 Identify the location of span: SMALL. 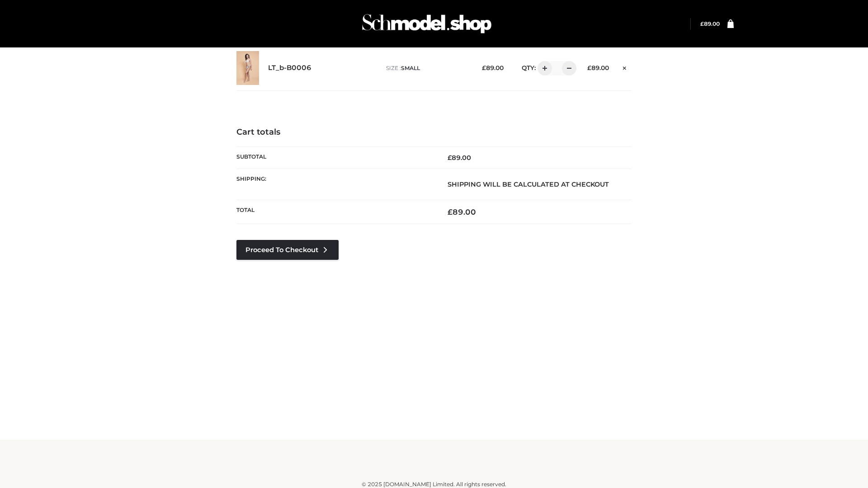
(410, 67).